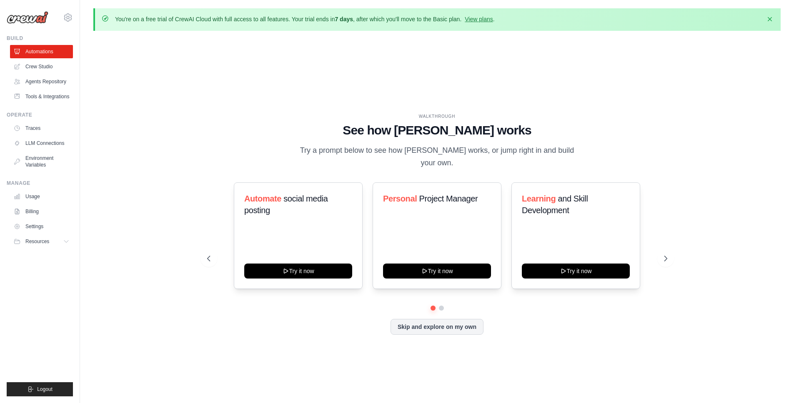 This screenshot has height=403, width=794. I want to click on a: Agents Repository, so click(41, 82).